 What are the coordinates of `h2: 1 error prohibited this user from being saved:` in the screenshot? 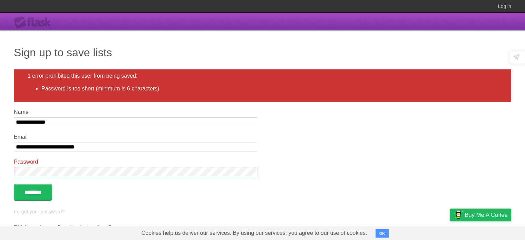 It's located at (262, 76).